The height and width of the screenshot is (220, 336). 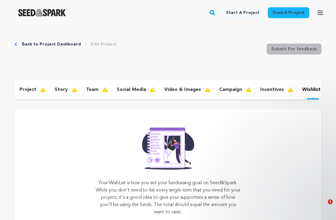 I want to click on p: story, so click(x=61, y=90).